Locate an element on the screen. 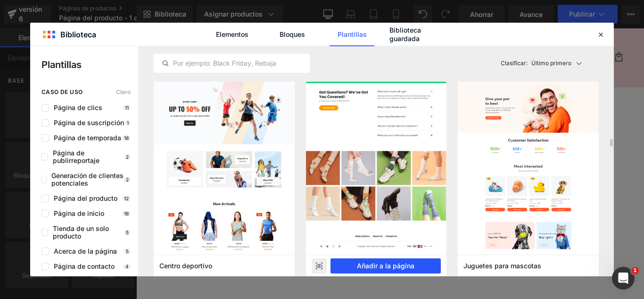 This screenshot has height=299, width=644. font: Página del producto is located at coordinates (85, 198).